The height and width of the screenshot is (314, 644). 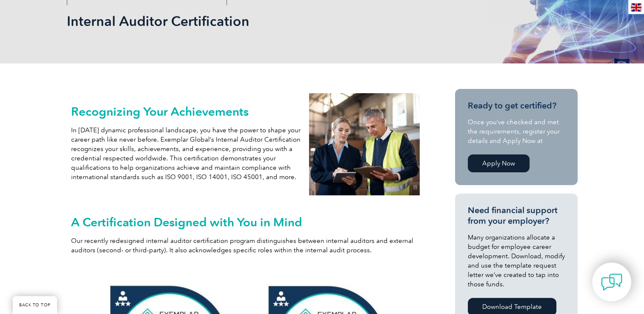 I want to click on h1: Internal Auditor Certification, so click(x=230, y=21).